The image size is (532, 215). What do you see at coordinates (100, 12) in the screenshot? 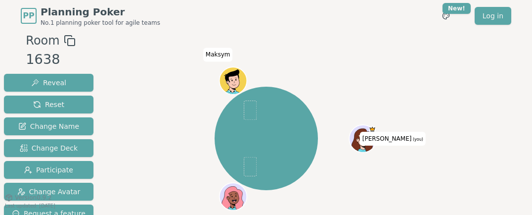
I see `span: Planning Poker` at bounding box center [100, 12].